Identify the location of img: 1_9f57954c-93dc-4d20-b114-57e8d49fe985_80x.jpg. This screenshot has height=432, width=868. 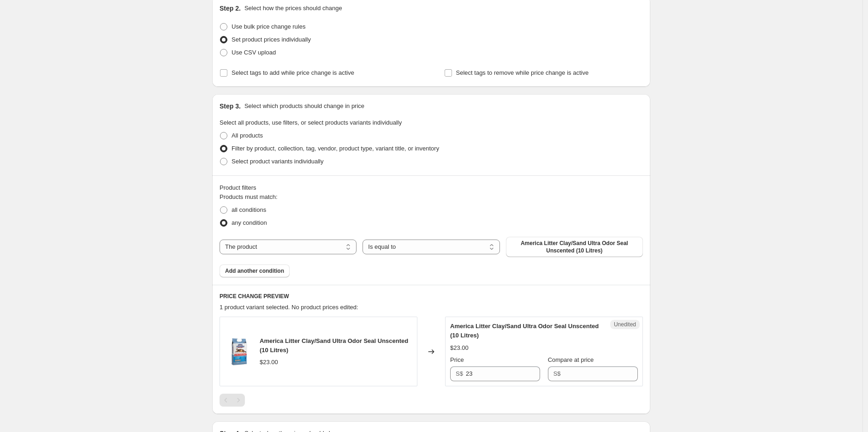
(238, 351).